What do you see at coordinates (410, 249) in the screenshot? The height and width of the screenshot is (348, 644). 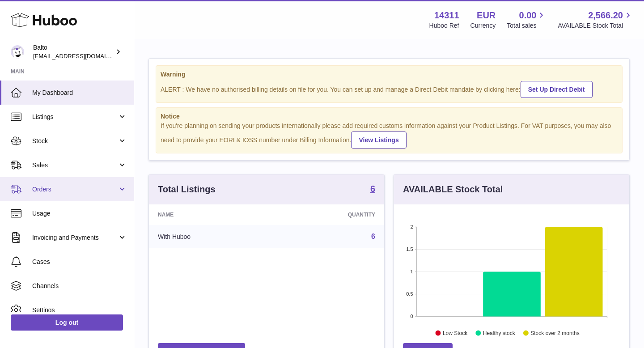 I see `text: 1.5` at bounding box center [410, 249].